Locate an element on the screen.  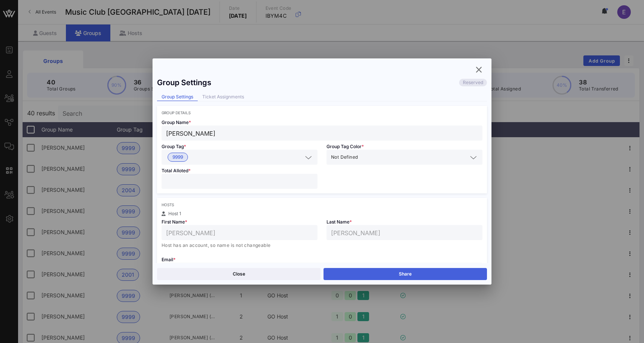
span: Total Alloted is located at coordinates (176, 171).